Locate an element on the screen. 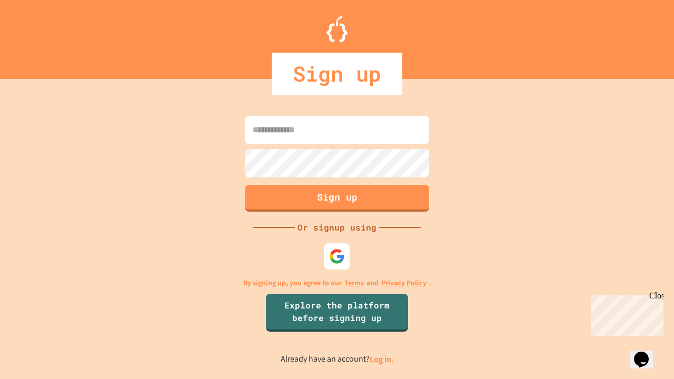 The image size is (674, 379). img: google-icon.svg is located at coordinates (337, 257).